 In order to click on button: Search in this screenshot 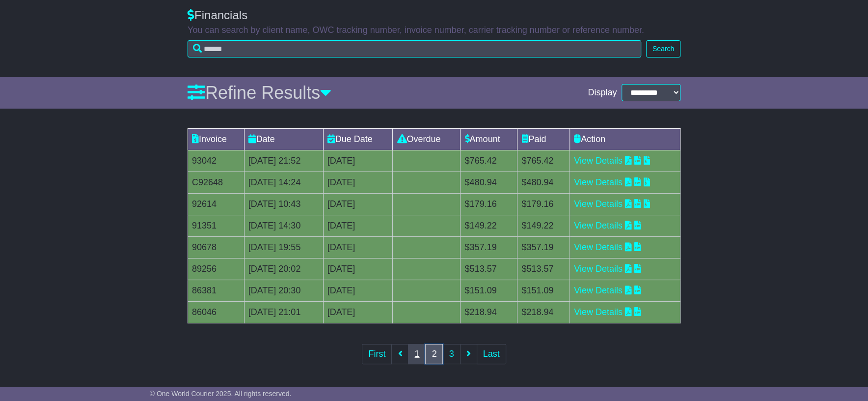, I will do `click(664, 49)`.